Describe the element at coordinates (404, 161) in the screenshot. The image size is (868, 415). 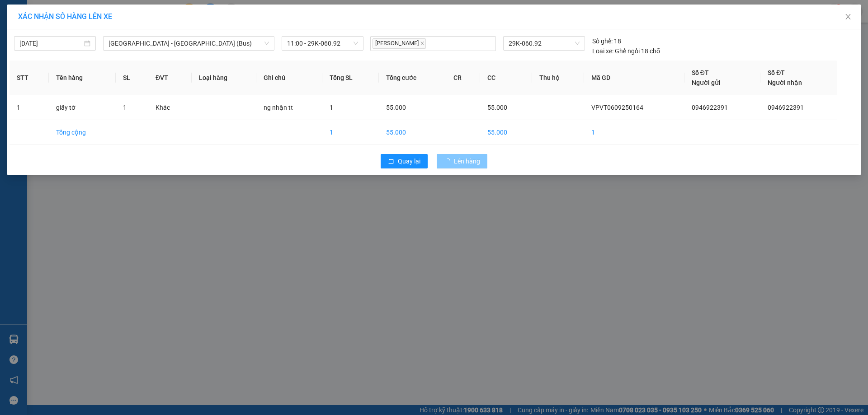
I see `button: rollbackQuay lại` at that location.